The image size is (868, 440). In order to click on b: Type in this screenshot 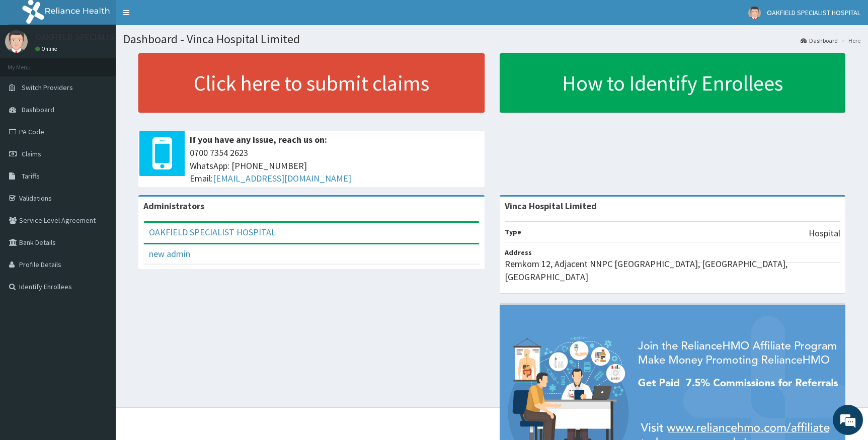, I will do `click(513, 232)`.